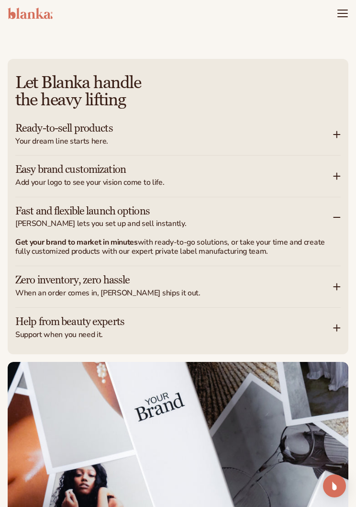  What do you see at coordinates (174, 142) in the screenshot?
I see `span: Your dream line starts here.` at bounding box center [174, 142].